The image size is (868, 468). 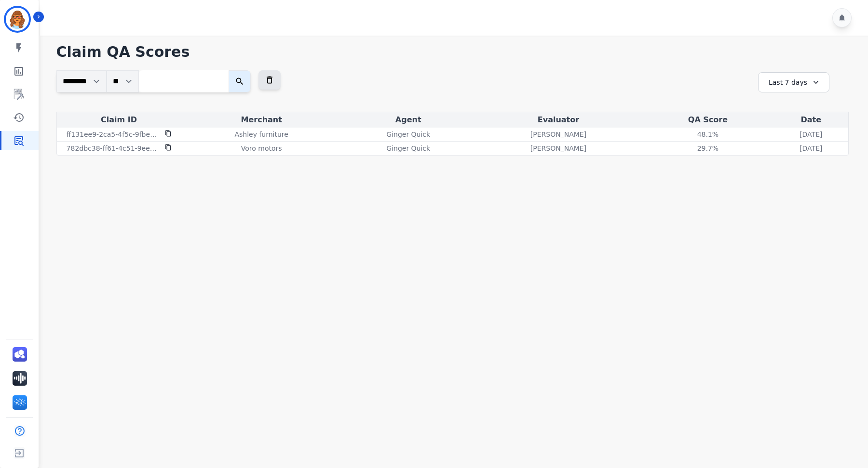 What do you see at coordinates (452, 52) in the screenshot?
I see `h1: Claim QA Scores` at bounding box center [452, 52].